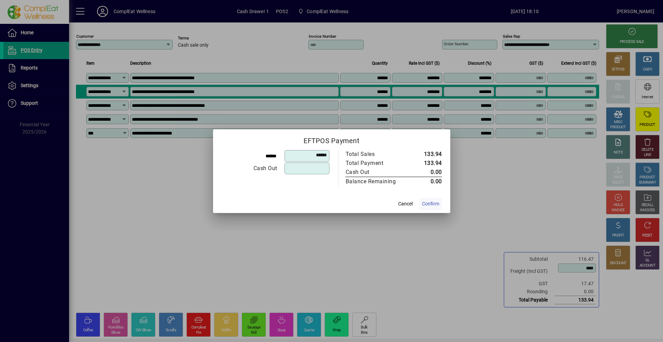 This screenshot has height=342, width=663. Describe the element at coordinates (378, 163) in the screenshot. I see `td: Total Payment` at that location.